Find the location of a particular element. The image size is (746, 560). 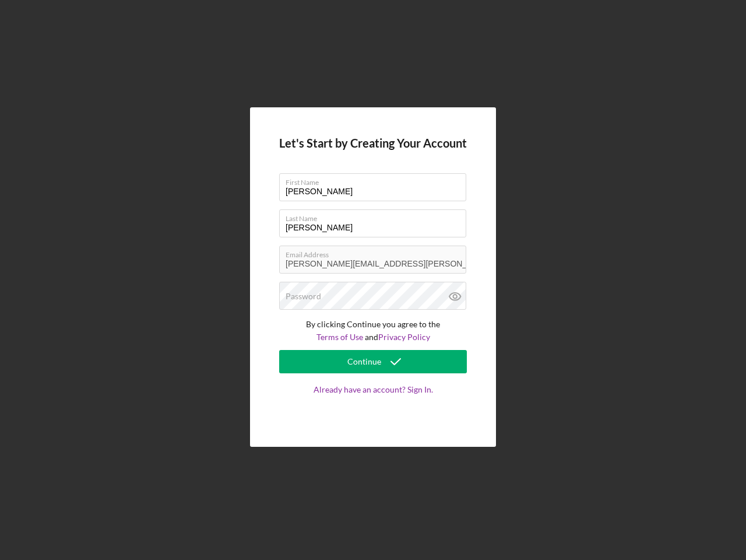

label: Last Name is located at coordinates (376, 216).